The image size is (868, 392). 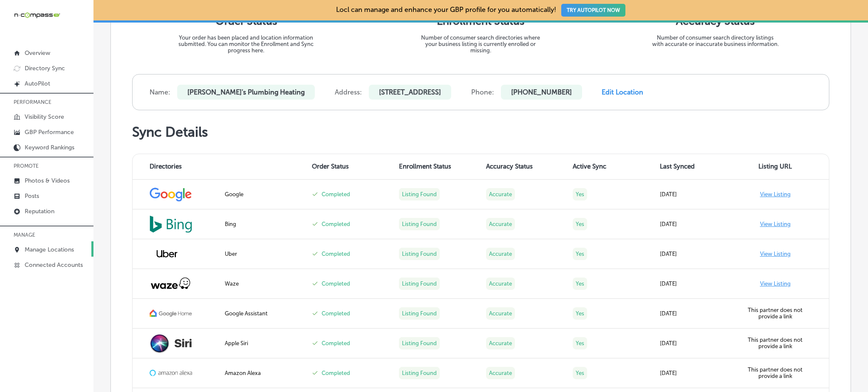 What do you see at coordinates (37, 52) in the screenshot?
I see `p: Overview` at bounding box center [37, 52].